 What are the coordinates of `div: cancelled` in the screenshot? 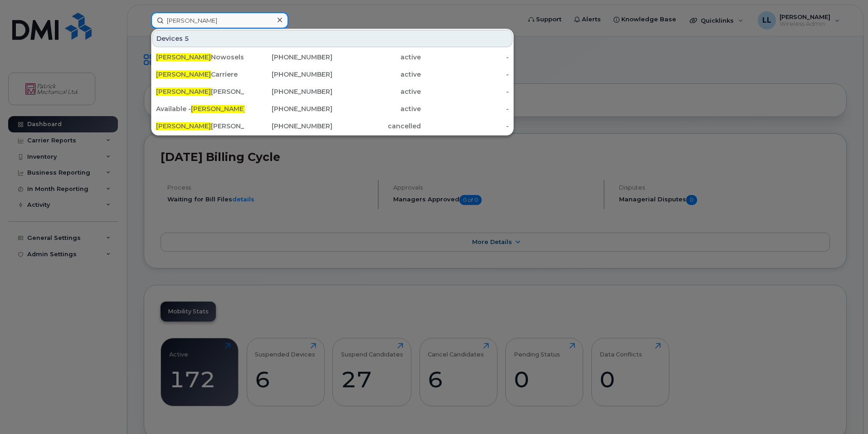 It's located at (377, 126).